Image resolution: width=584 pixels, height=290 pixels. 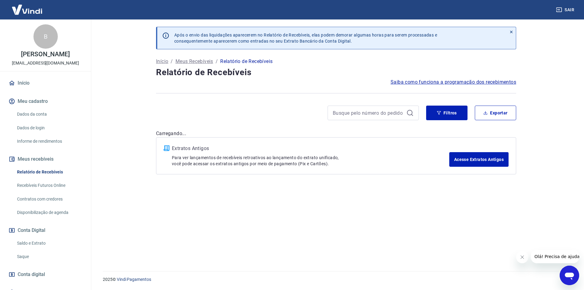 What do you see at coordinates (496, 113) in the screenshot?
I see `button: Exportar` at bounding box center [496, 113].